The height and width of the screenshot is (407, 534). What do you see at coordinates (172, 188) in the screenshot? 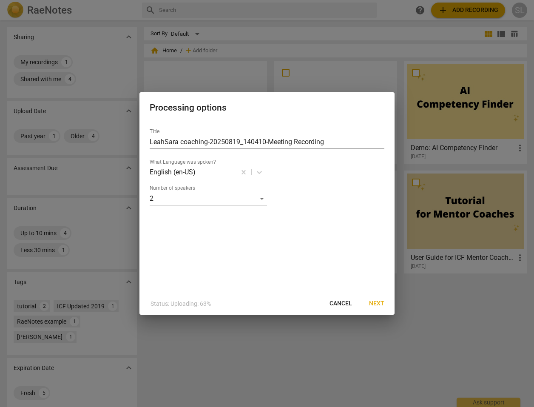
I see `label: Number of speakers` at bounding box center [172, 188].